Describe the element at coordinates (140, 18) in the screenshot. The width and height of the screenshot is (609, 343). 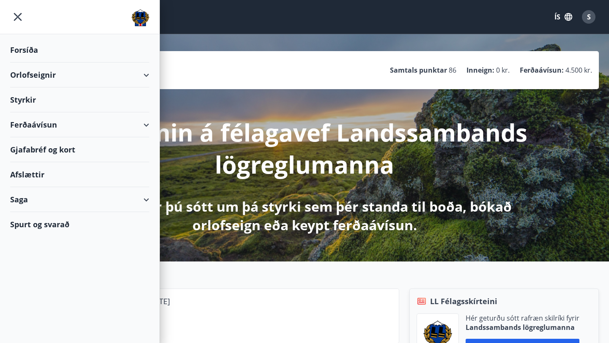
I see `img: union_logo` at that location.